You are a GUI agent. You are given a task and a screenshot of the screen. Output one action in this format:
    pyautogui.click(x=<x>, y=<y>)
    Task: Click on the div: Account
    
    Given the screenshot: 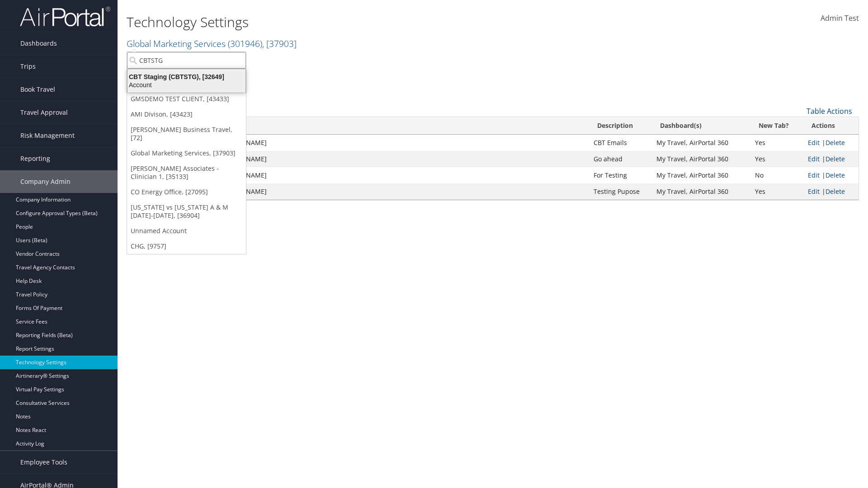 What is the action you would take?
    pyautogui.click(x=187, y=85)
    